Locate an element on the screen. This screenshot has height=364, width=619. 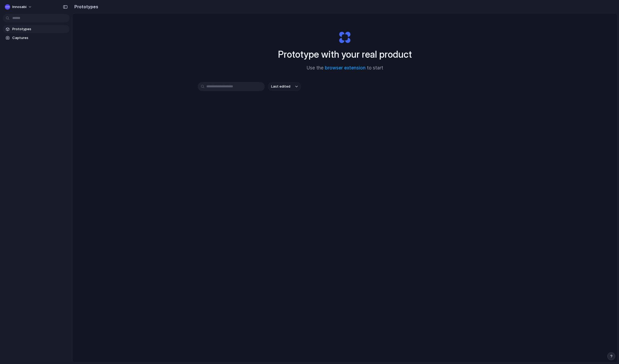
span: Innosabi is located at coordinates (20, 7).